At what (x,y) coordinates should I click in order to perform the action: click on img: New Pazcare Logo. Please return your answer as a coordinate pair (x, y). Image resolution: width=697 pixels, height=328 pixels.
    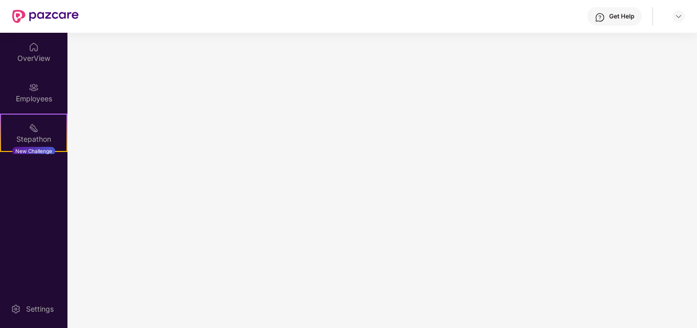
    Looking at the image, I should click on (45, 16).